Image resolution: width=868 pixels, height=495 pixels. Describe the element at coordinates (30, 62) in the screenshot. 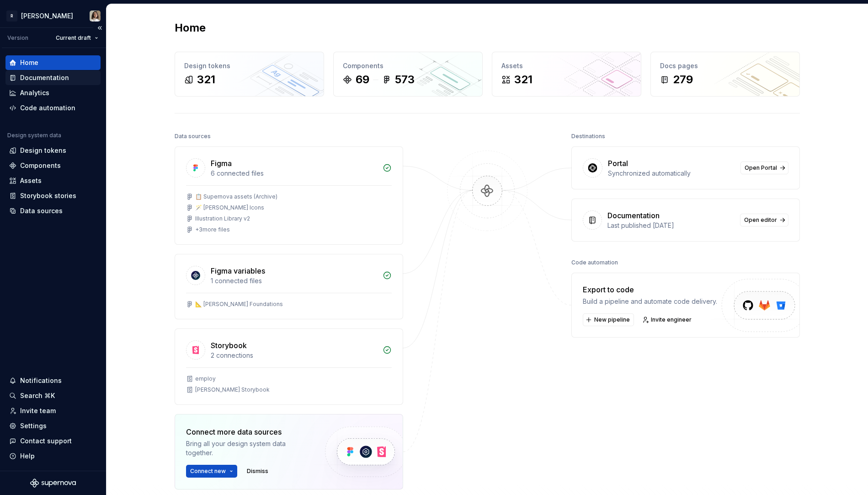

I see `div: Home` at that location.